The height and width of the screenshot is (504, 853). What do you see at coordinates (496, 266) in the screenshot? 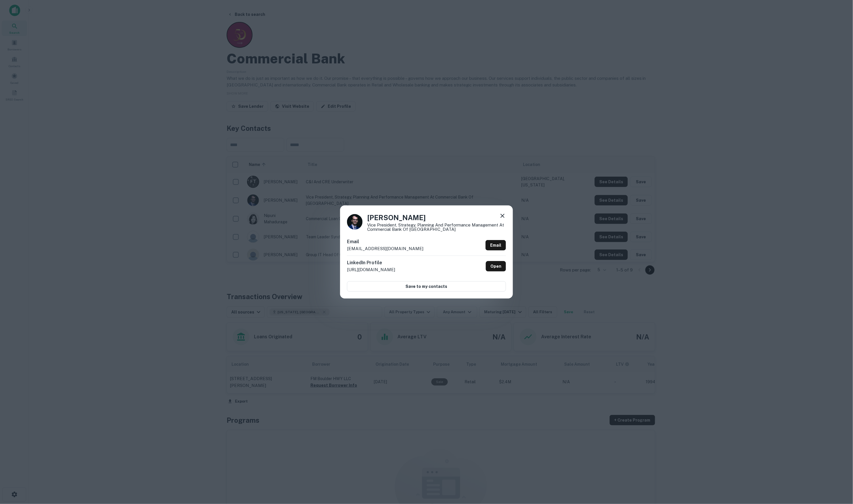
I see `a: Open` at bounding box center [496, 266].